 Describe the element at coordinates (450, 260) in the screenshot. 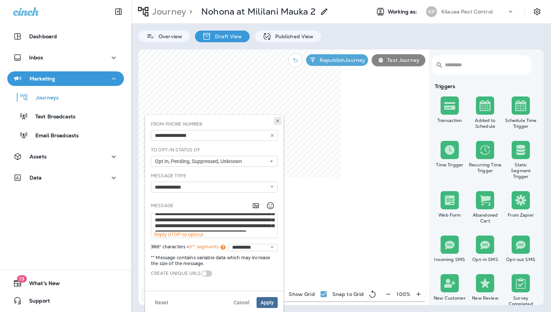

I see `div: Incoming SMS` at that location.